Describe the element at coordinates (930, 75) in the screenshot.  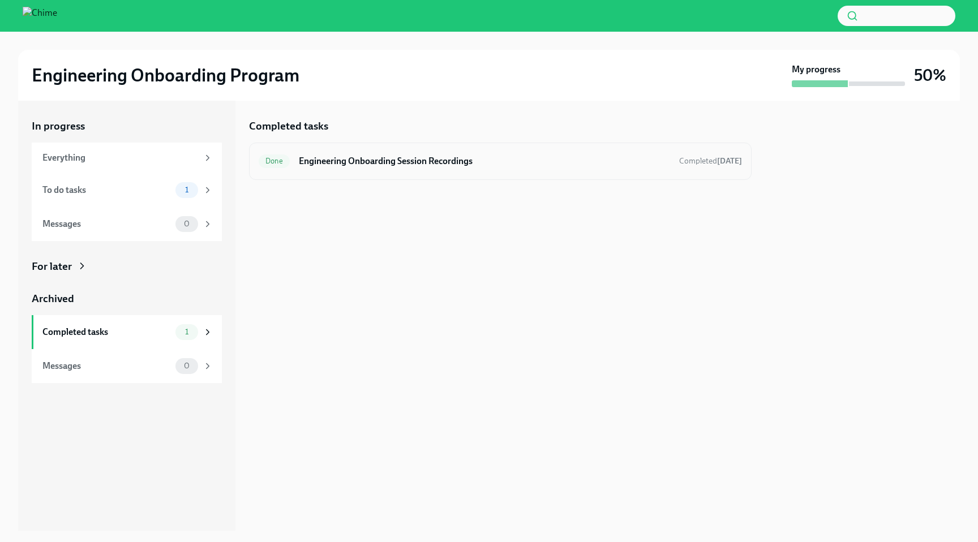
I see `h3: 50%` at that location.